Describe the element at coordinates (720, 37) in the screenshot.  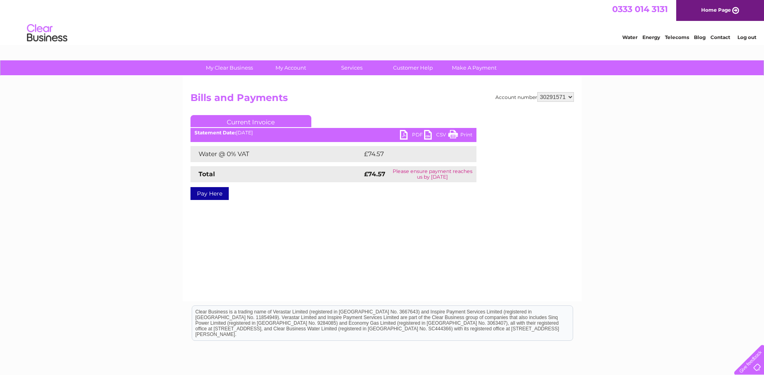
I see `a: Contact` at that location.